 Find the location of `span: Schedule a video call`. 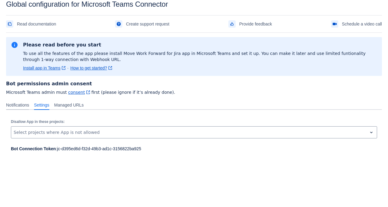

span: Schedule a video call is located at coordinates (362, 24).